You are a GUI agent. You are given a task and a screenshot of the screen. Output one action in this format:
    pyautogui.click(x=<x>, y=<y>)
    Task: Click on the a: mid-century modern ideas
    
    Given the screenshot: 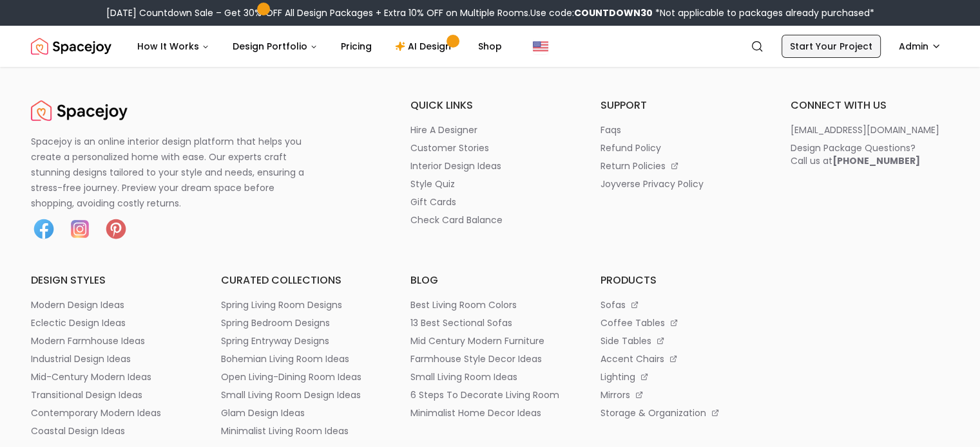 What is the action you would take?
    pyautogui.click(x=110, y=378)
    